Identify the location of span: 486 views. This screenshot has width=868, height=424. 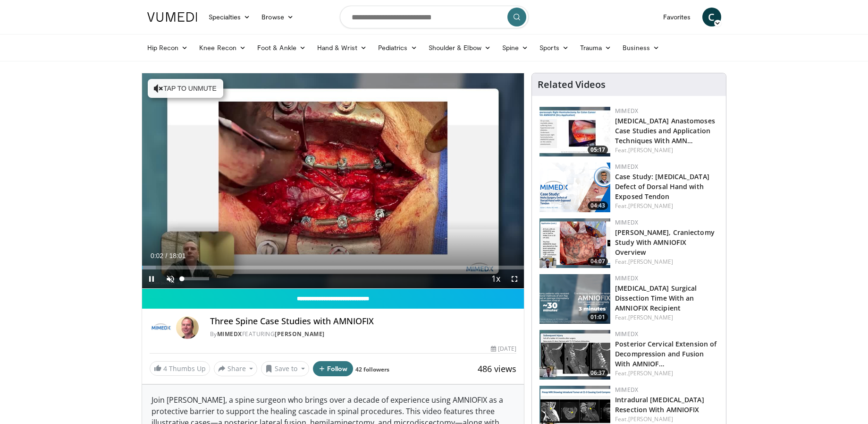
(497, 369).